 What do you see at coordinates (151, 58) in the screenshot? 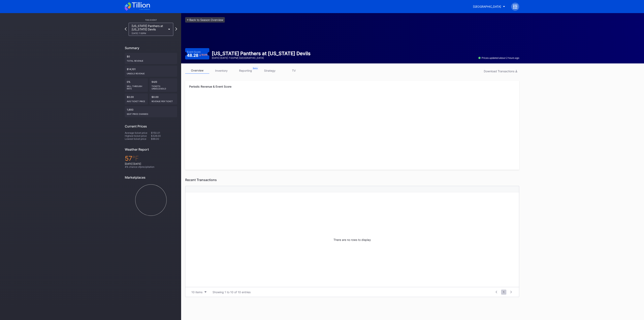
I see `div: $0` at bounding box center [151, 58].